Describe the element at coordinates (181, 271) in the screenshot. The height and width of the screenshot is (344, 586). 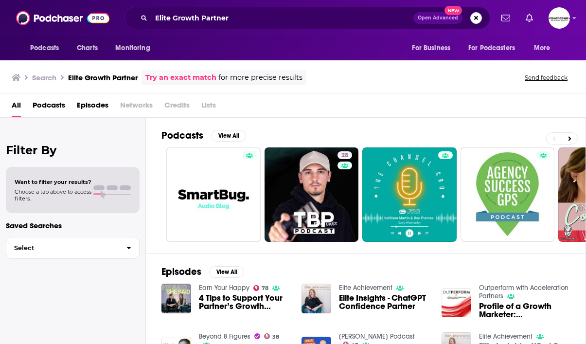
I see `h2: Episodes` at that location.